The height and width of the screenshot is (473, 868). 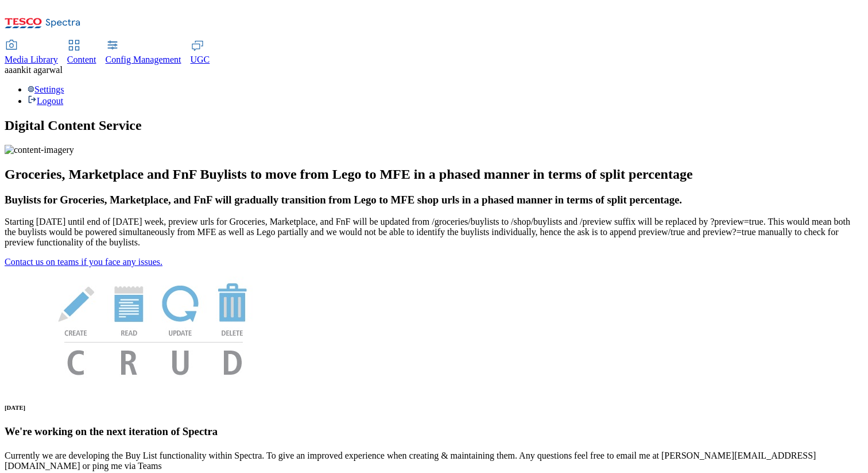 I want to click on a: Settings, so click(x=46, y=89).